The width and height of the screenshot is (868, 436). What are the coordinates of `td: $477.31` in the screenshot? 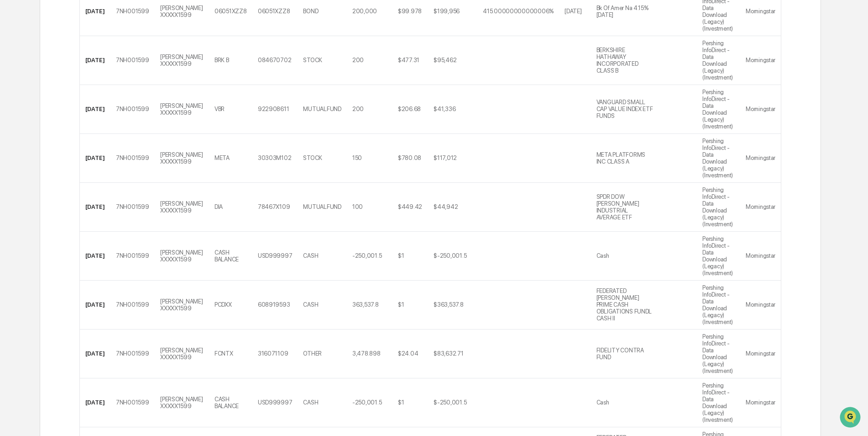 It's located at (410, 61).